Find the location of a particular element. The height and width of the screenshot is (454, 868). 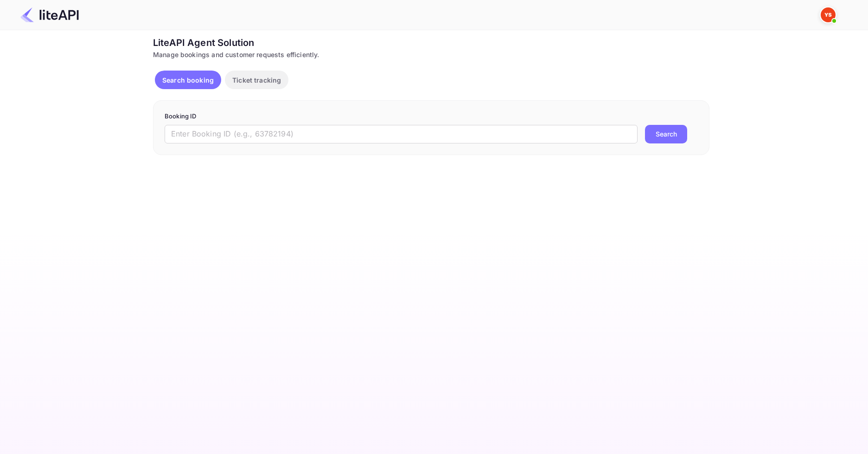

p: Ticket tracking is located at coordinates (256, 80).